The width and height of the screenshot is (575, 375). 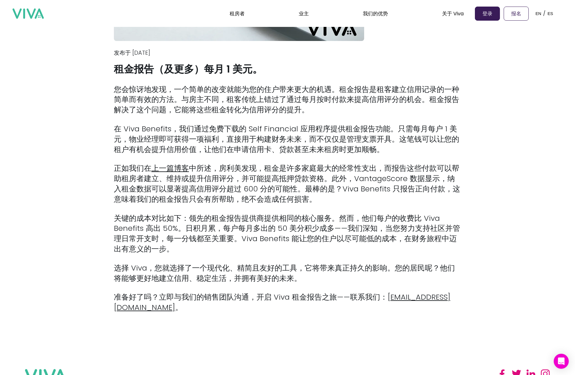 I want to click on font: 准备好了吗？立即与我们的销售团队沟通，开启 Viva 租金报告之旅——联系我们：, so click(x=251, y=297).